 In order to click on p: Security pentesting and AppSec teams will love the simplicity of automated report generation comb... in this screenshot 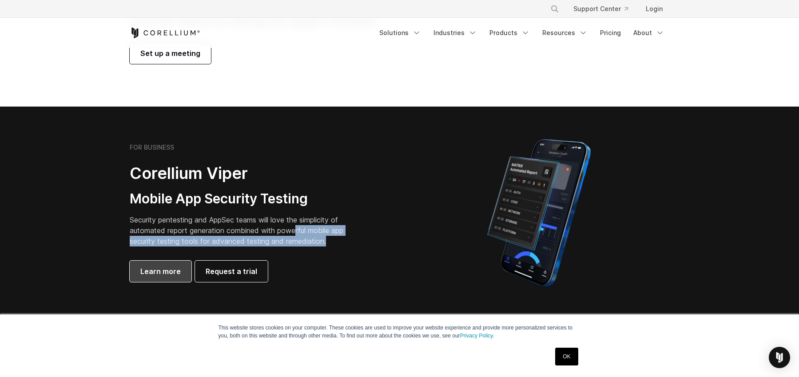, I will do `click(243, 230)`.